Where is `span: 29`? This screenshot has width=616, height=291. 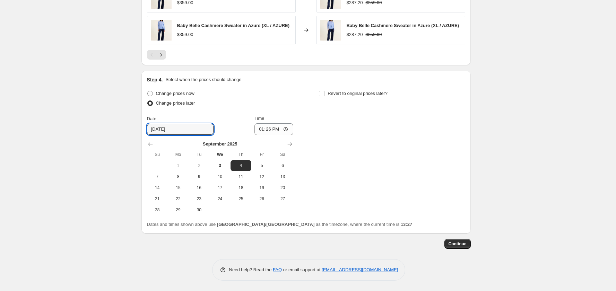
span: 29 is located at coordinates (178, 210).